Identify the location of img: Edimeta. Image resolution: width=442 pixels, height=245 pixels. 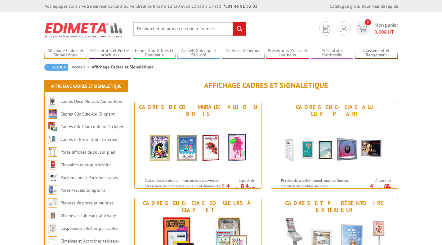
(84, 30).